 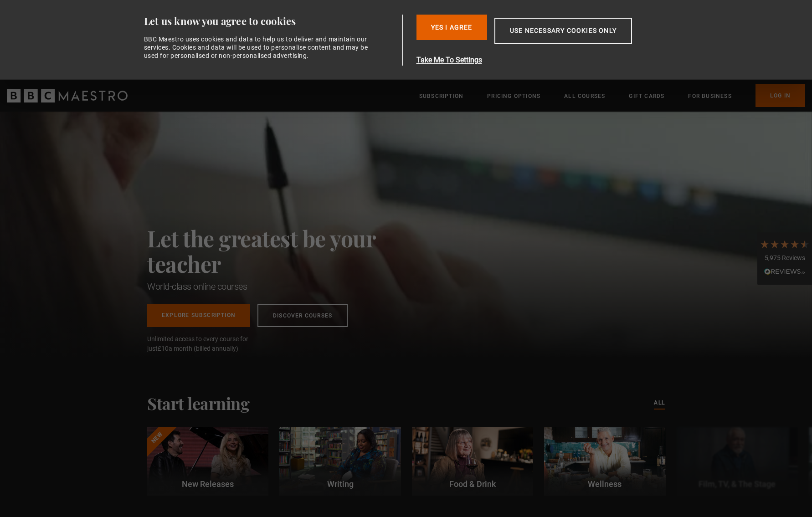 I want to click on a: All, so click(x=659, y=404).